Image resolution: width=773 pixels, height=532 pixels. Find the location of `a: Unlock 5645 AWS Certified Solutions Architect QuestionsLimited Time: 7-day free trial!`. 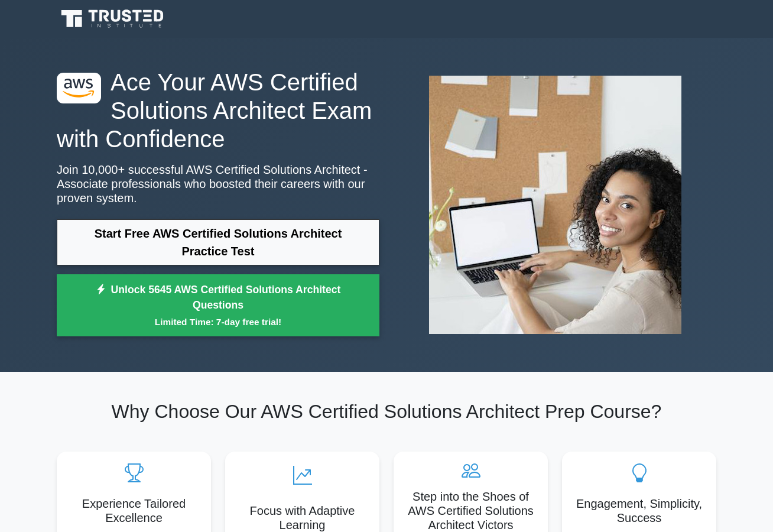

a: Unlock 5645 AWS Certified Solutions Architect QuestionsLimited Time: 7-day free trial! is located at coordinates (219, 306).